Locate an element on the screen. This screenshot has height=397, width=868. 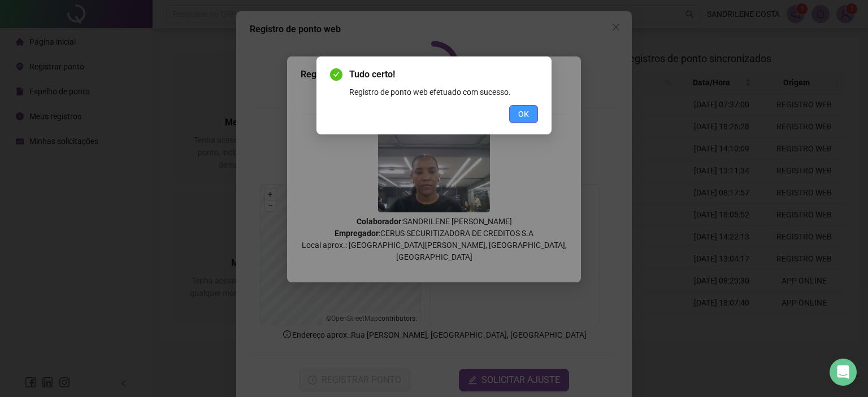
span: OK is located at coordinates (524, 114).